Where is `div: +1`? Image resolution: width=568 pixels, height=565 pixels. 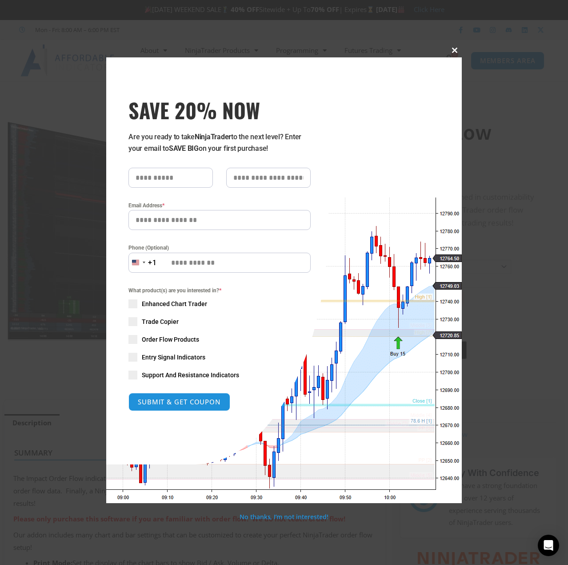
div: +1 is located at coordinates (153, 263).